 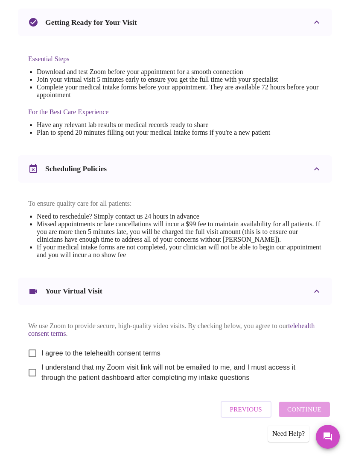 What do you see at coordinates (76, 168) in the screenshot?
I see `h3: Scheduling Policies` at bounding box center [76, 168].